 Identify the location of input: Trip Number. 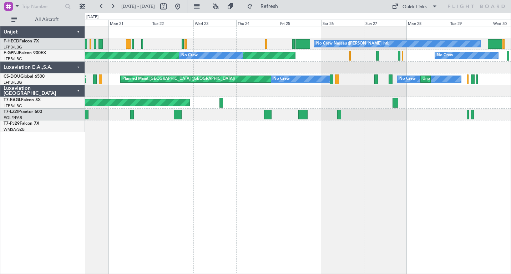
(42, 6).